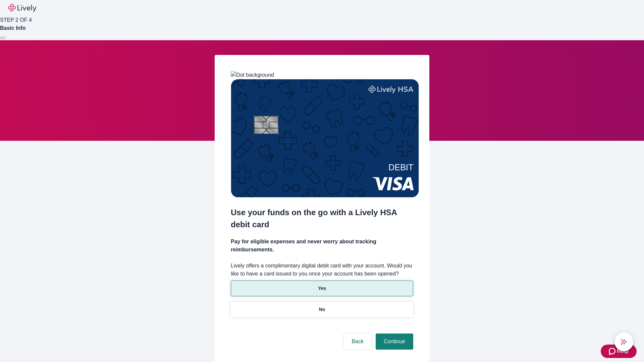  Describe the element at coordinates (613, 351) in the screenshot. I see `svg: Zendesk support icon` at that location.